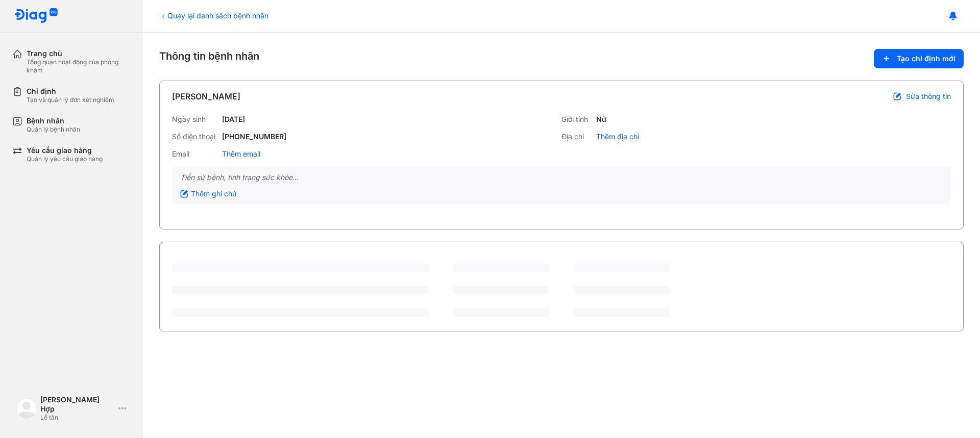  Describe the element at coordinates (919, 59) in the screenshot. I see `button: Tạo chỉ định mới` at that location.